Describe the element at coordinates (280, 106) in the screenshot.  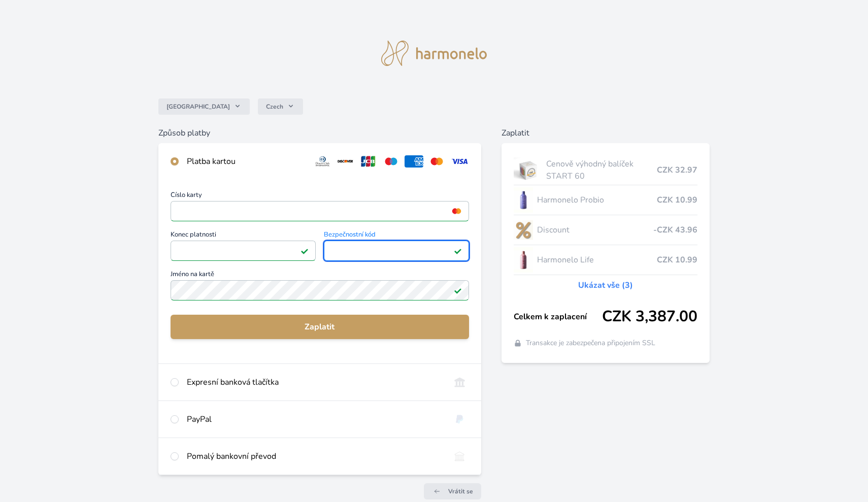
I see `button: Czech` at that location.